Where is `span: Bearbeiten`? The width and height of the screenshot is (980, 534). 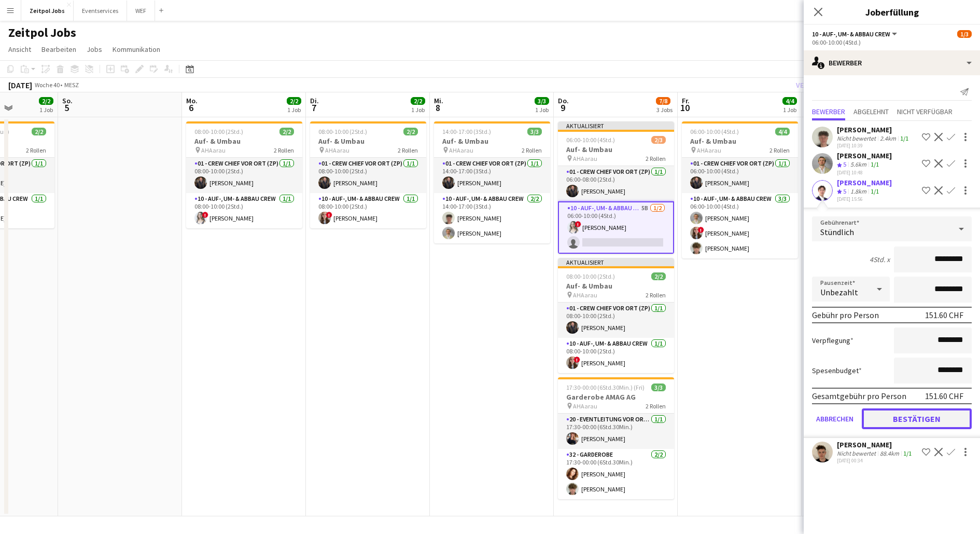 span: Bearbeiten is located at coordinates (59, 50).